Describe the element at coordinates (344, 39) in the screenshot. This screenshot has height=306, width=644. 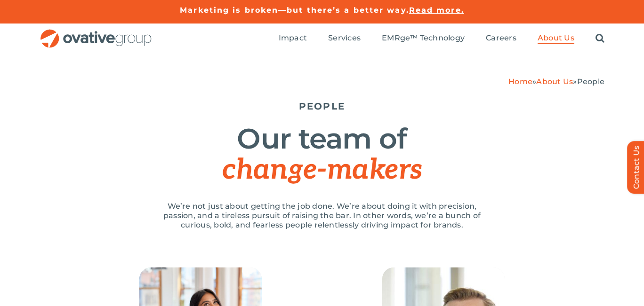
I see `a: Services` at that location.